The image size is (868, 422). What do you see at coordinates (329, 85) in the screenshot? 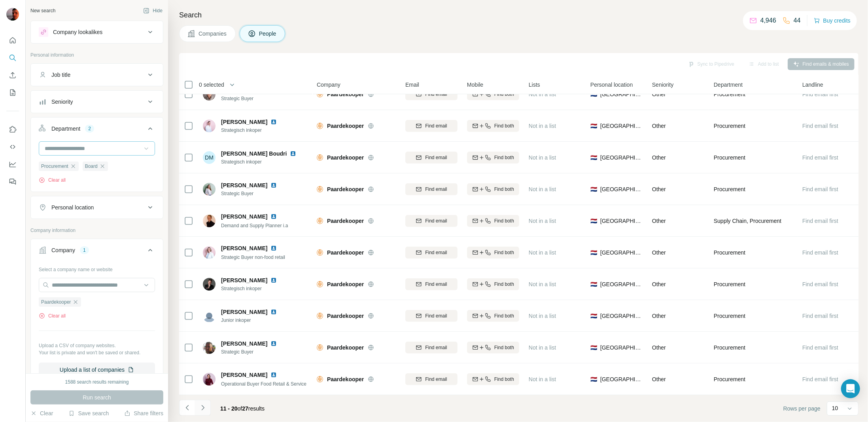
I see `span: Company` at bounding box center [329, 85].